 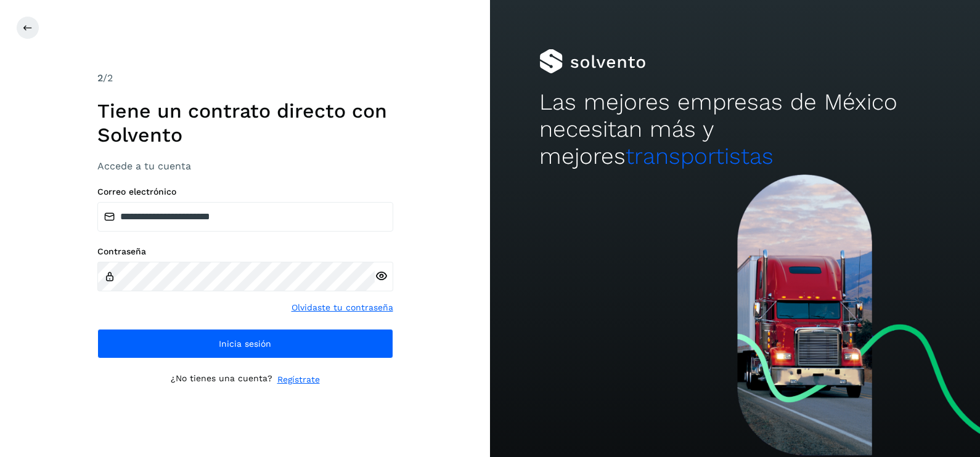 What do you see at coordinates (245, 344) in the screenshot?
I see `span: Inicia sesión` at bounding box center [245, 344].